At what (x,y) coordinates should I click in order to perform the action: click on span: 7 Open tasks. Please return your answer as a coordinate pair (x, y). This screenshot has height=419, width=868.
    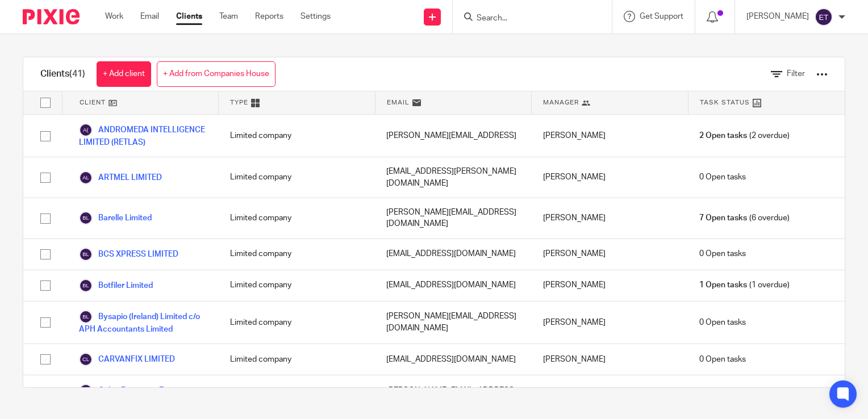
    Looking at the image, I should click on (723, 218).